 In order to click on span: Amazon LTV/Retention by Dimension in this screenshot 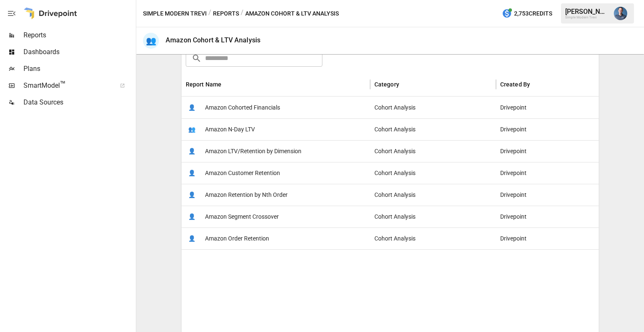, I will do `click(253, 151)`.